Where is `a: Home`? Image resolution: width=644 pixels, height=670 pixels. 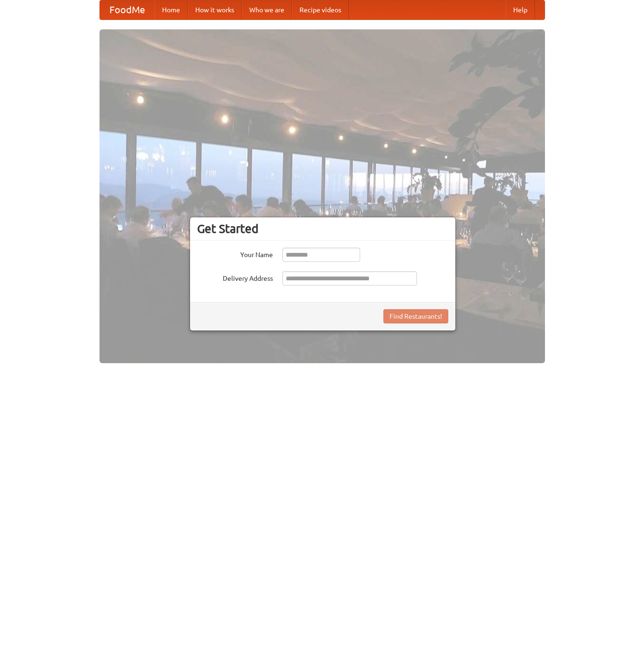 a: Home is located at coordinates (171, 10).